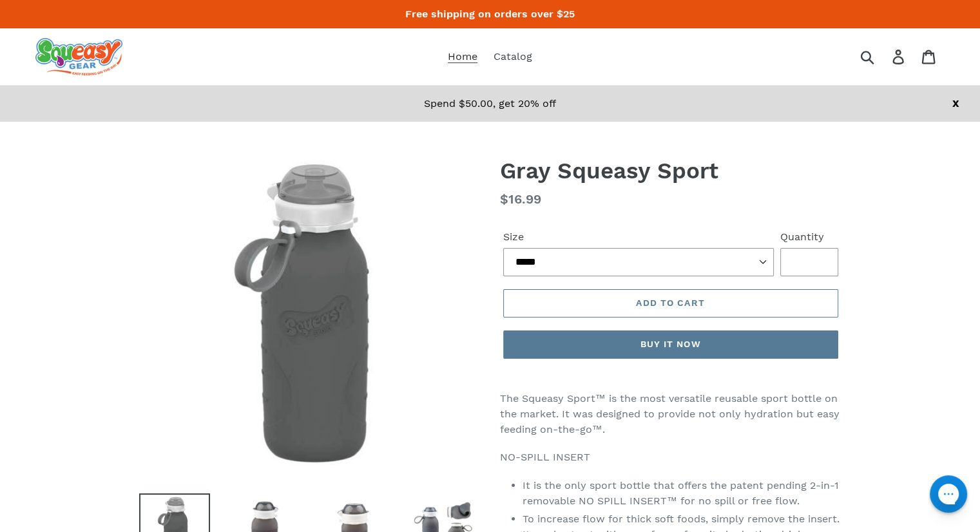 This screenshot has width=980, height=532. I want to click on button: Buy it now, so click(671, 344).